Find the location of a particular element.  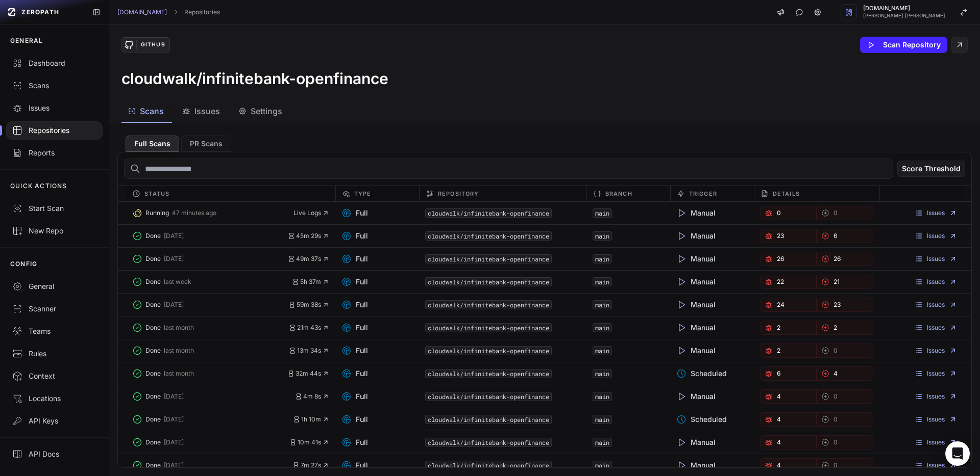

div: Status is located at coordinates (230, 194).